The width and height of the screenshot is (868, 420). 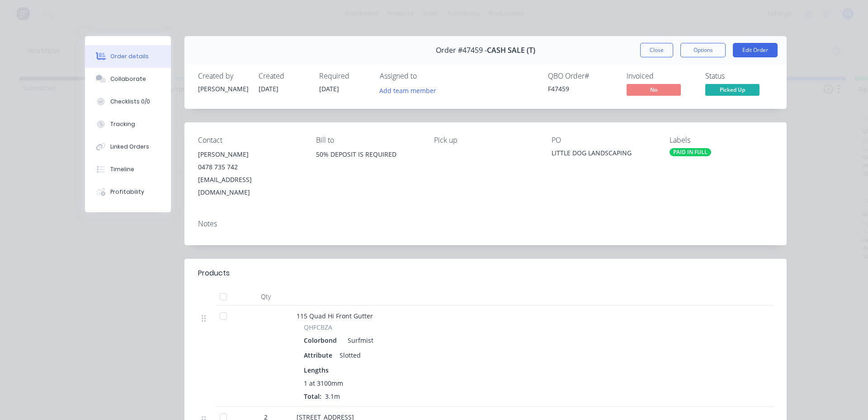 I want to click on span: QHFCBZA, so click(x=318, y=327).